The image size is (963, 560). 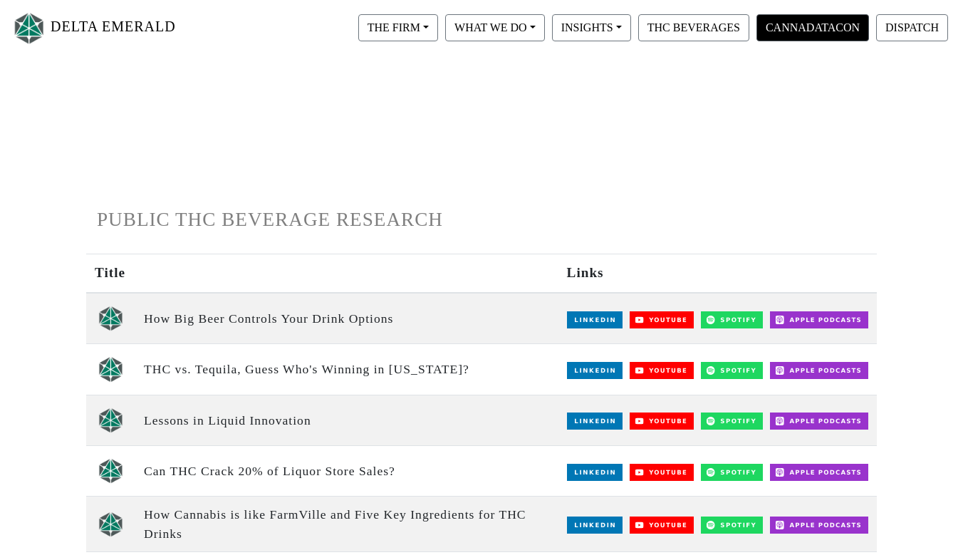 I want to click on td: Lessons in Liquid Innovation, so click(x=347, y=420).